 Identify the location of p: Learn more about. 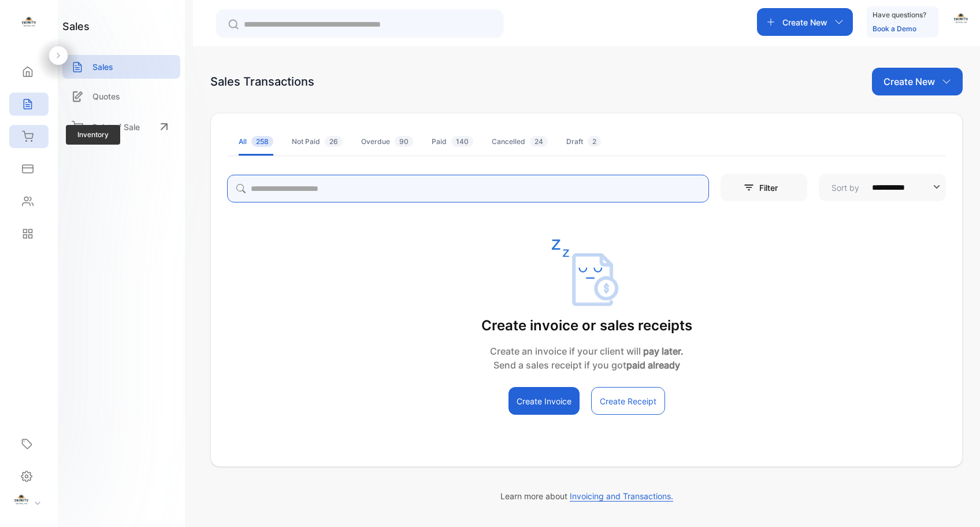
(587, 496).